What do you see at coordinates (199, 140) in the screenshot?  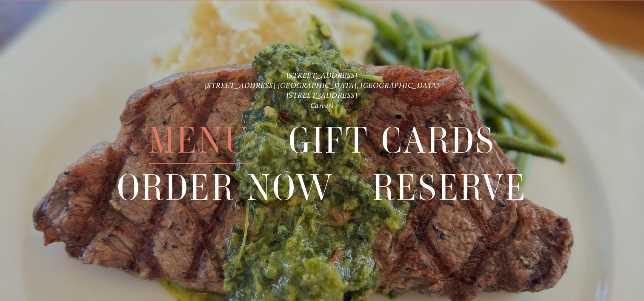 I see `a: Menu` at bounding box center [199, 140].